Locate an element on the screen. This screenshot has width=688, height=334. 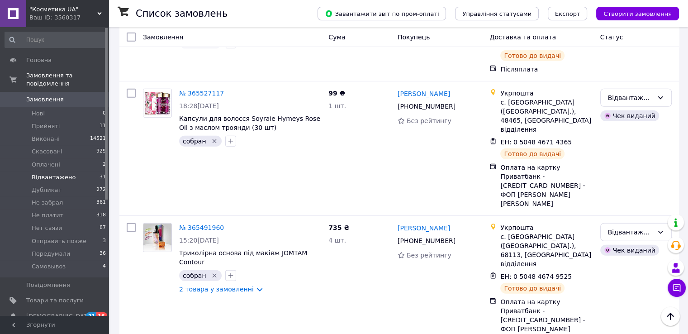
span: Відвантажено is located at coordinates (53, 177).